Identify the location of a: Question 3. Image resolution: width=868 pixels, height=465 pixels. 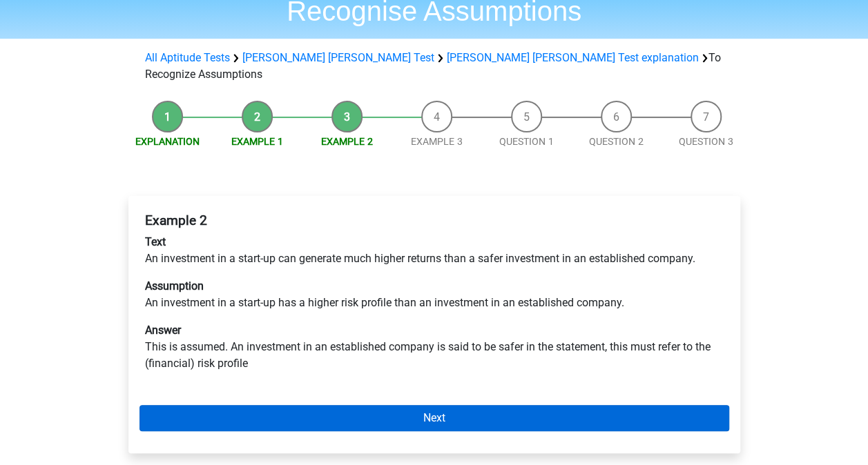
(706, 141).